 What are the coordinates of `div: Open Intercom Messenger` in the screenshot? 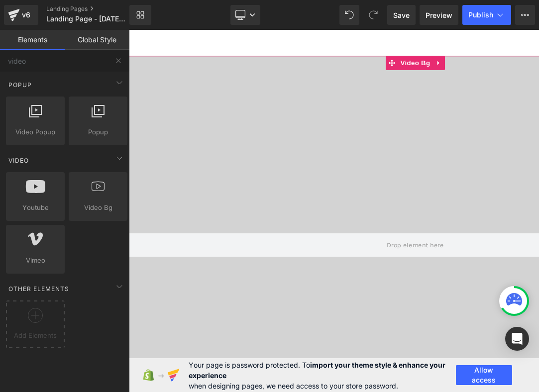 It's located at (517, 338).